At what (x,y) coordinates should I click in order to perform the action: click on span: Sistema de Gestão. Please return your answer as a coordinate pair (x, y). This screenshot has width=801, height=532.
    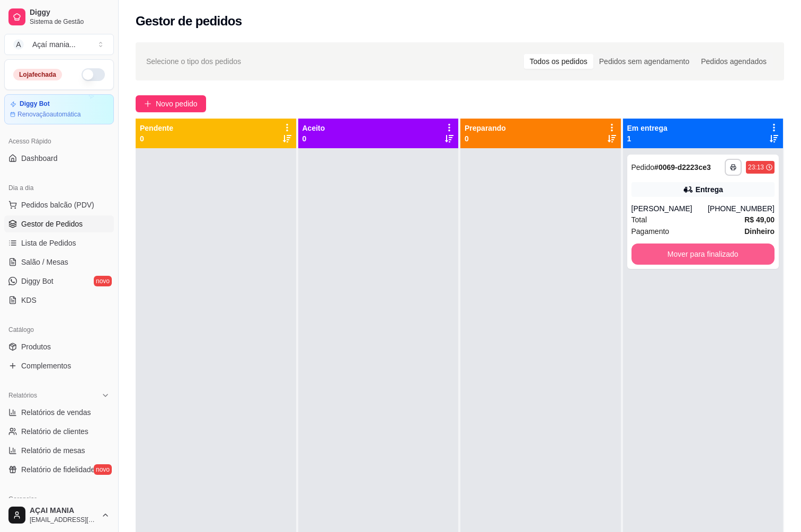
    Looking at the image, I should click on (69, 22).